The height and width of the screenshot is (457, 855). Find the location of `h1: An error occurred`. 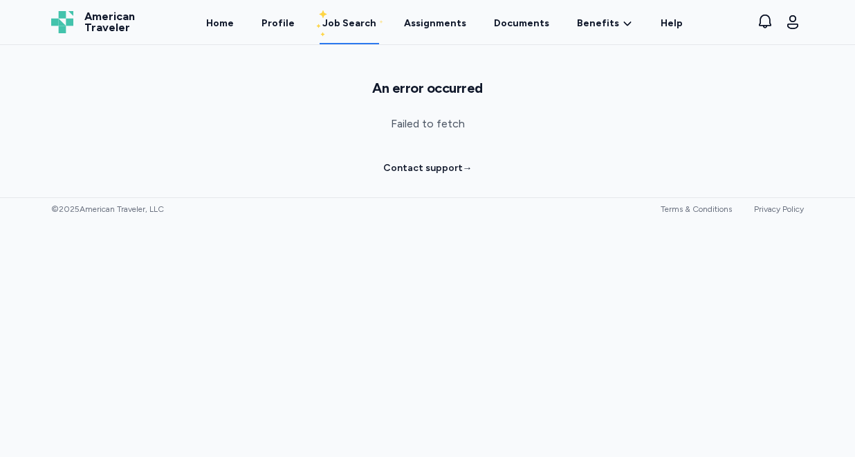

h1: An error occurred is located at coordinates (428, 88).